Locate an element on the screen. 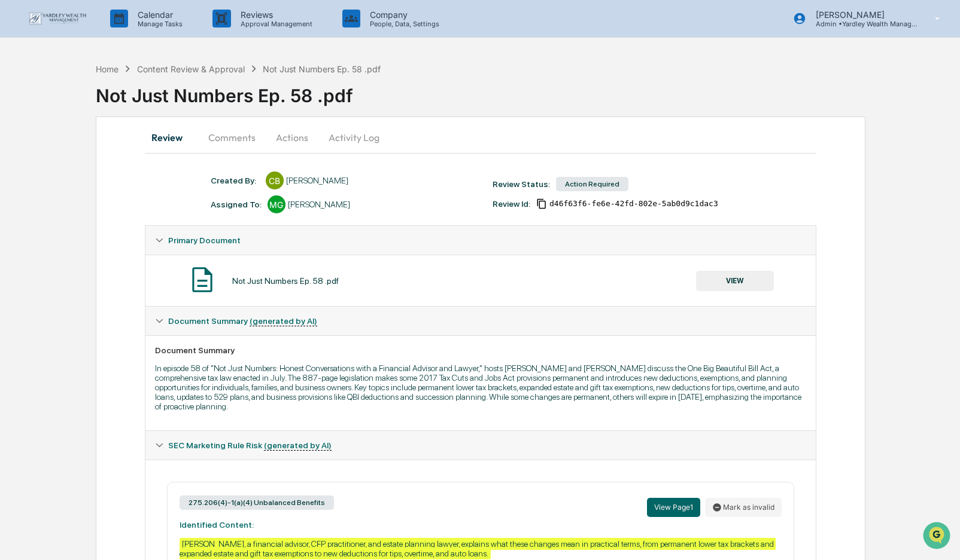 This screenshot has height=560, width=960. div: Action Required is located at coordinates (592, 184).